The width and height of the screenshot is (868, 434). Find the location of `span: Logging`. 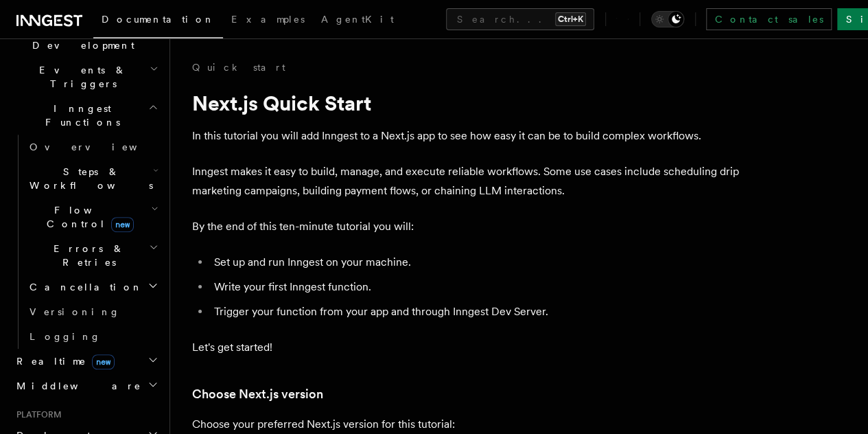

span: Logging is located at coordinates (65, 336).